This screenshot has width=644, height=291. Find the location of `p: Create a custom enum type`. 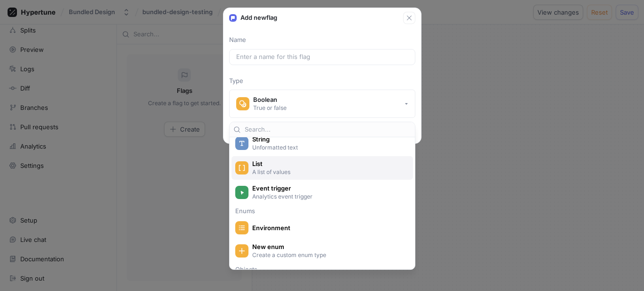

p: Create a custom enum type is located at coordinates (327, 255).